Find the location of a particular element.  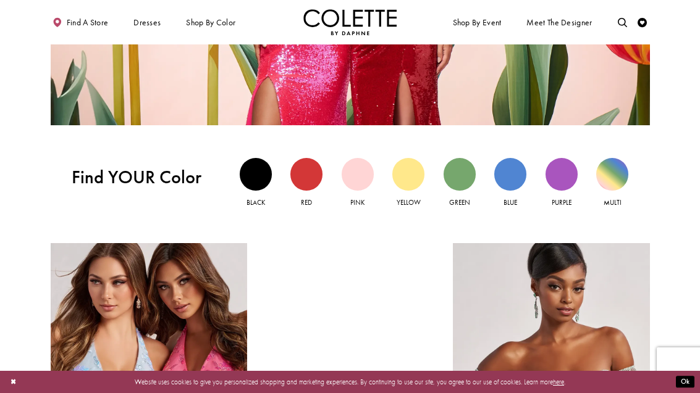

div: Red view is located at coordinates (306, 174).